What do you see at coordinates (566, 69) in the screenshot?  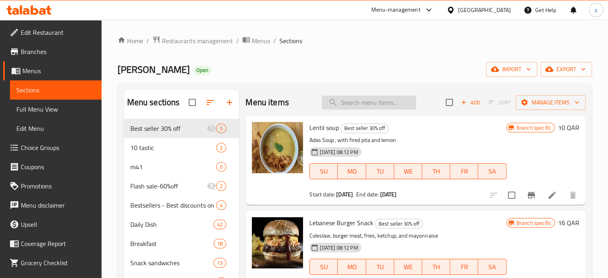 I see `span: export` at bounding box center [566, 69].